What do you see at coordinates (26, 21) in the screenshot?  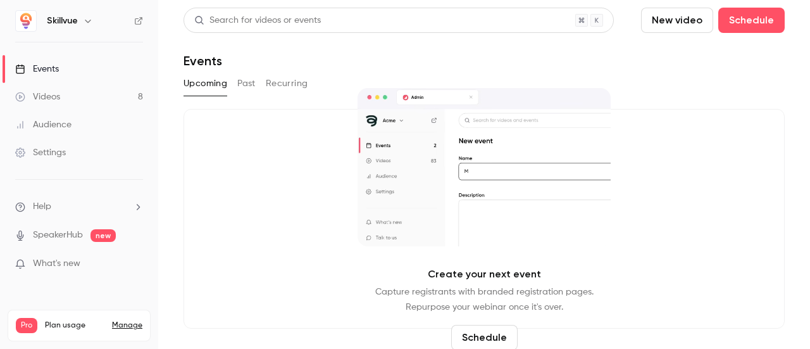 I see `img: Skillvue` at bounding box center [26, 21].